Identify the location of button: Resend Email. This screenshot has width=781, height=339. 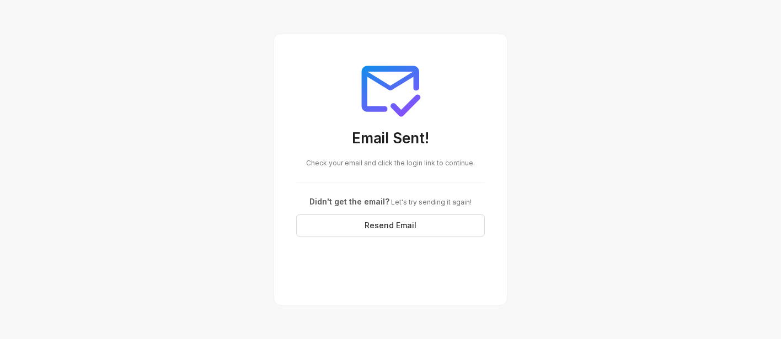
(390, 226).